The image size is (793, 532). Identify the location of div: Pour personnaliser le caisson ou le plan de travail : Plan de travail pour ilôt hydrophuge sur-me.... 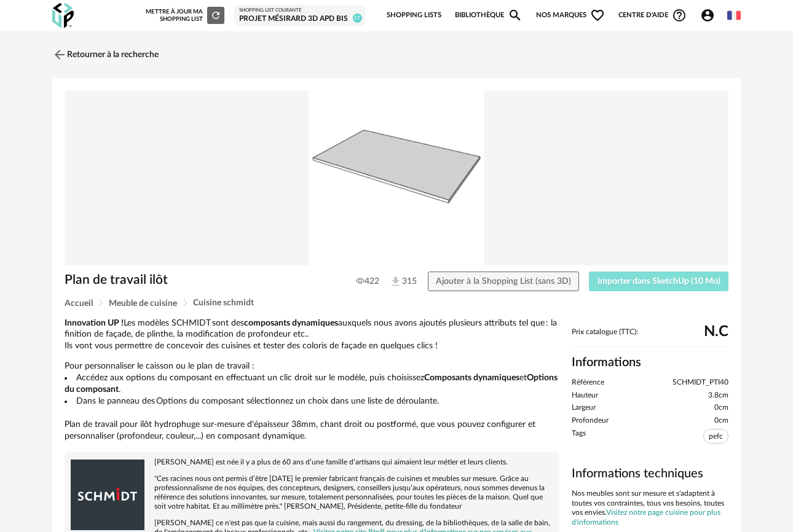
(312, 380).